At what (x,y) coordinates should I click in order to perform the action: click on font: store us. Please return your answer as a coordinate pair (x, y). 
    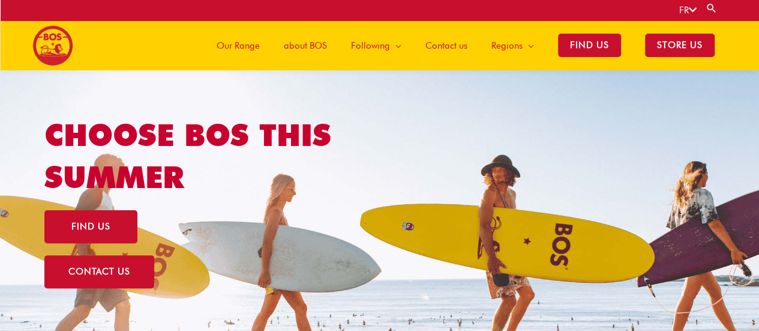
    Looking at the image, I should click on (680, 45).